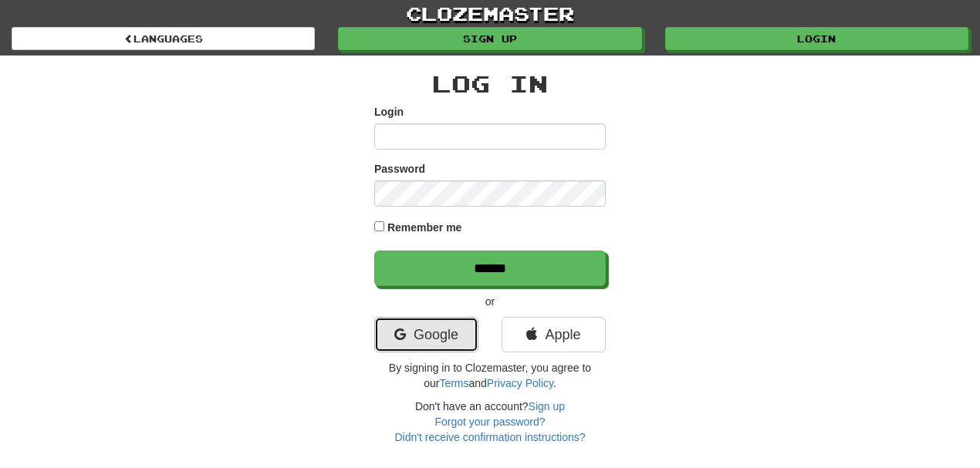 The image size is (980, 468). I want to click on a: Login, so click(816, 39).